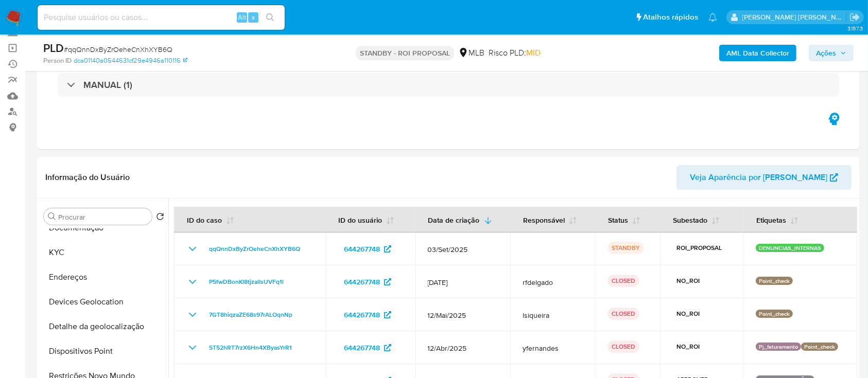  What do you see at coordinates (758, 53) in the screenshot?
I see `button: AML Data Collector` at bounding box center [758, 53].